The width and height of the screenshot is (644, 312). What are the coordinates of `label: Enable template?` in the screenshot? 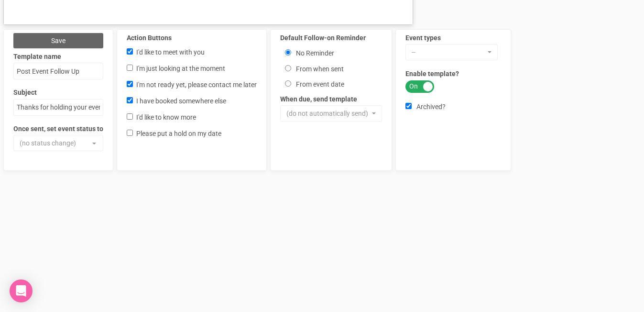 It's located at (432, 73).